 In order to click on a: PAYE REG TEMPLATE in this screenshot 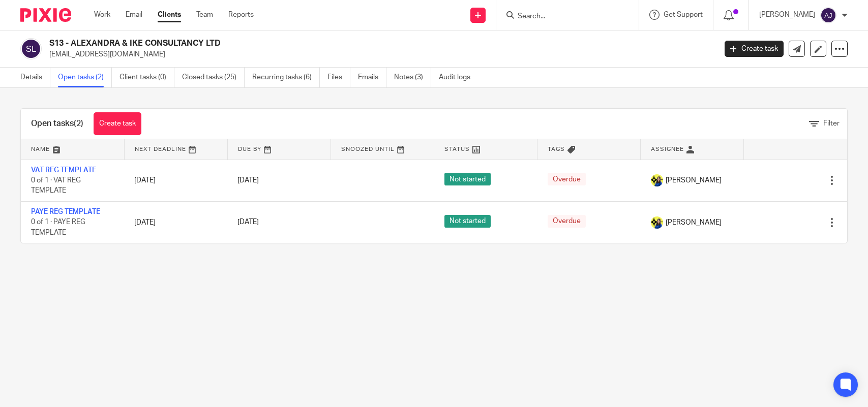, I will do `click(66, 212)`.